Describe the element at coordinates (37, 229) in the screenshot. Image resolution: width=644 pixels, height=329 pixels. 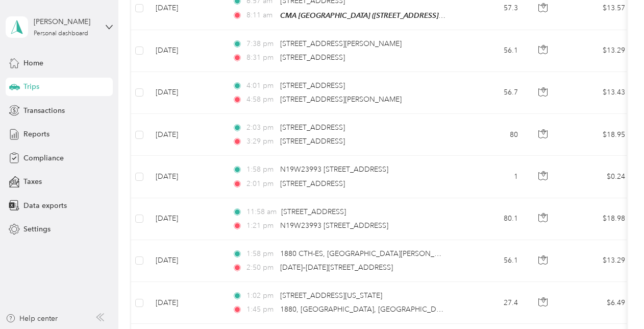
I see `span: Settings` at that location.